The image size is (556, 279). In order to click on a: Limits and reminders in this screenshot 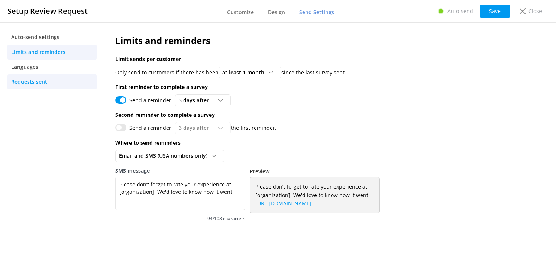, I will do `click(52, 52)`.